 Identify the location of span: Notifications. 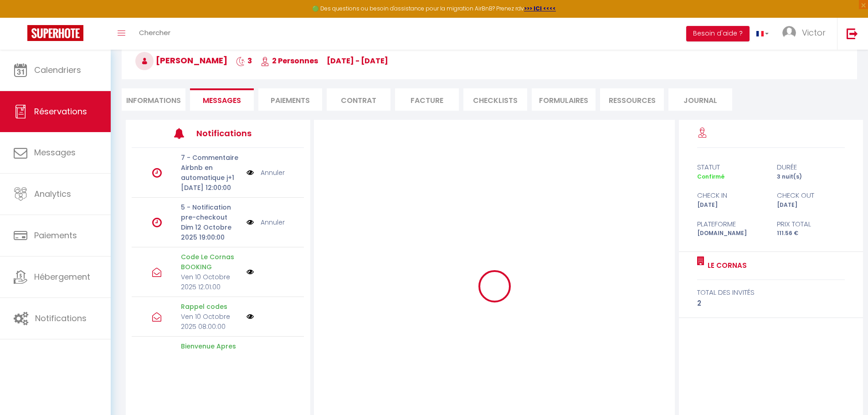
(61, 318).